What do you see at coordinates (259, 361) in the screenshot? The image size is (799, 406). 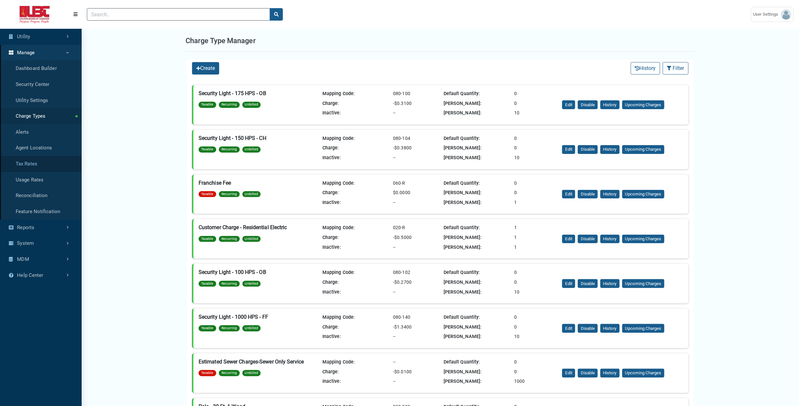 I see `div: Estimated Sewer Charges-Sewer Only Service` at bounding box center [259, 361].